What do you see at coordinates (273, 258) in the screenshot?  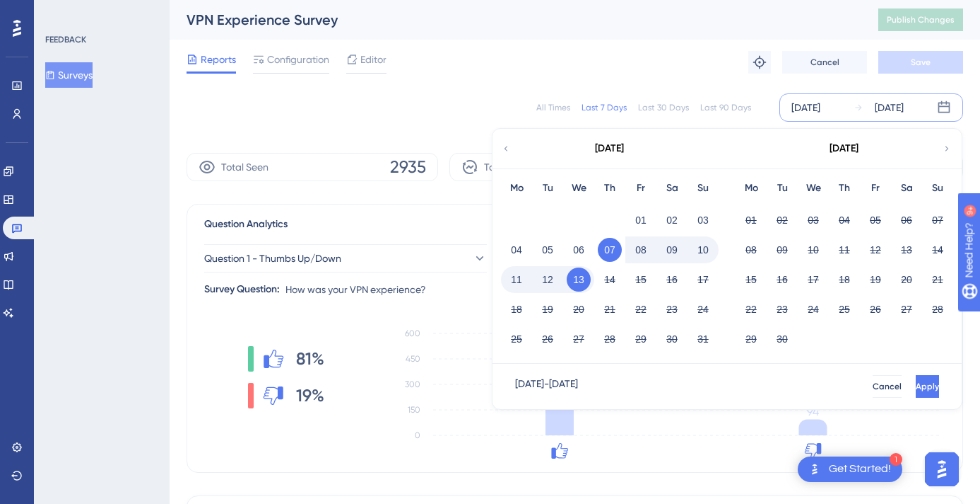 I see `span: Question 1 - Thumbs Up/Down` at bounding box center [273, 258].